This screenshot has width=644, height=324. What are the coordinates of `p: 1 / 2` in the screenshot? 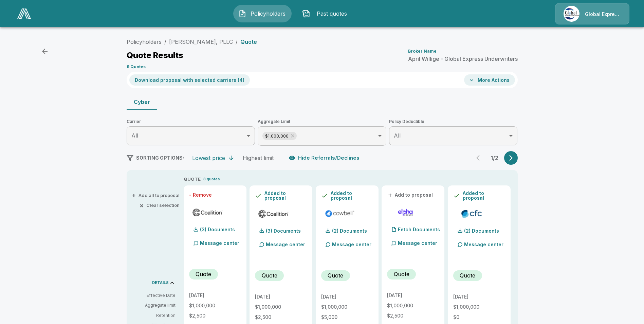 It's located at (495, 158).